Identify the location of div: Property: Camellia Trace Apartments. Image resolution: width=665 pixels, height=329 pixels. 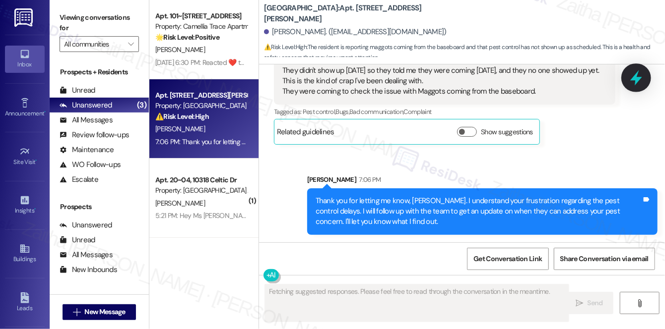
(201, 26).